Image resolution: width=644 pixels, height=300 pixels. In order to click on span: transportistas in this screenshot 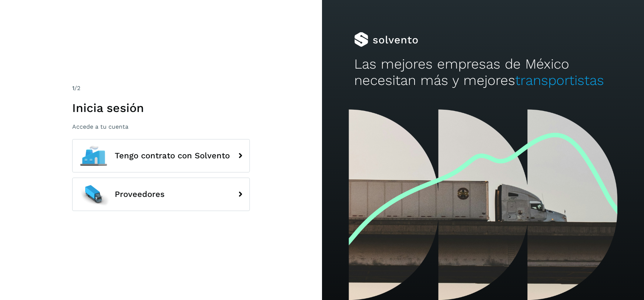, I will do `click(559, 80)`.